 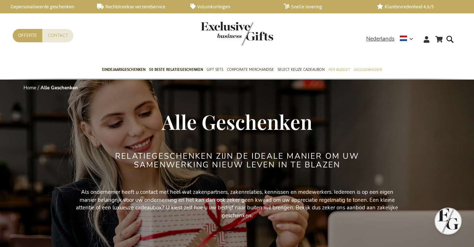 What do you see at coordinates (176, 70) in the screenshot?
I see `span: 50 beste relatiegeschenken` at bounding box center [176, 70].